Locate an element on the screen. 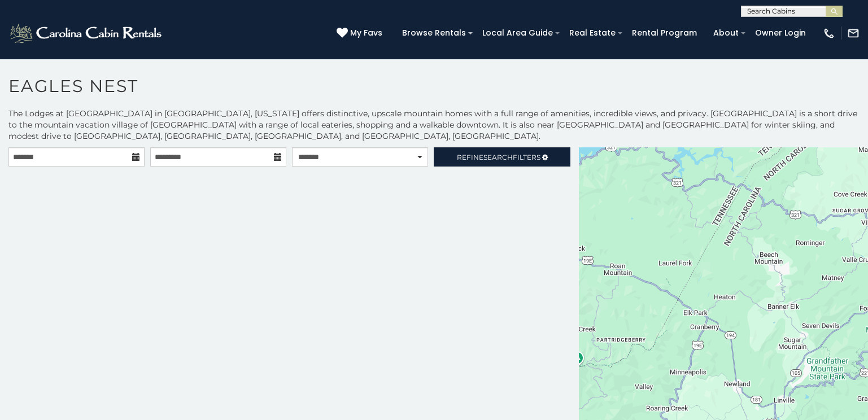 This screenshot has width=868, height=420. img: mail-regular-white.png is located at coordinates (853, 34).